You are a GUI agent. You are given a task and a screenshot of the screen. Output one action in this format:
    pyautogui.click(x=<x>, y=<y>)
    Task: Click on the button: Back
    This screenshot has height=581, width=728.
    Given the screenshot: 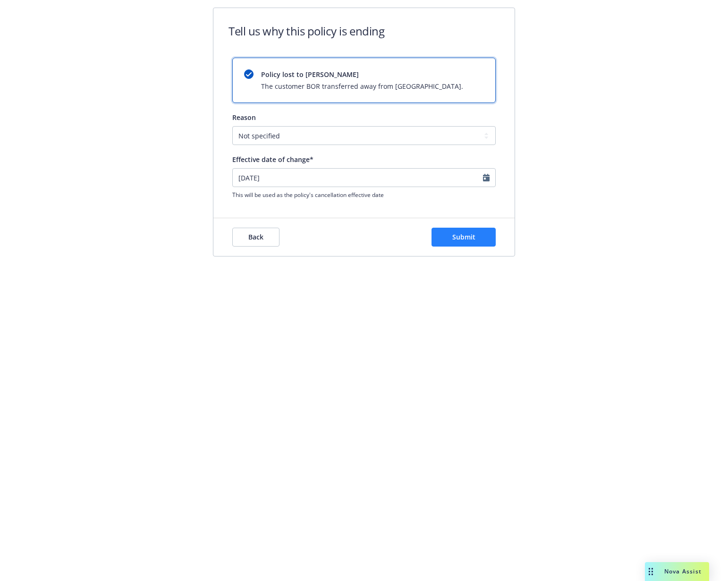 What is the action you would take?
    pyautogui.click(x=256, y=237)
    